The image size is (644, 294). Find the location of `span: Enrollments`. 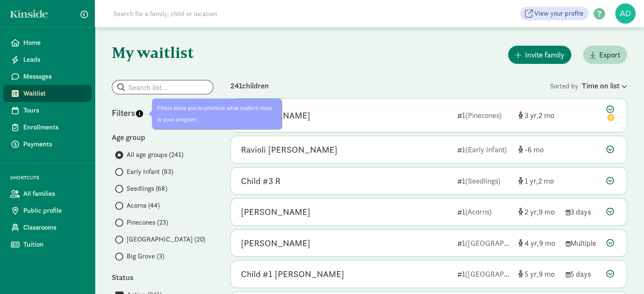

span: Enrollments is located at coordinates (54, 127).